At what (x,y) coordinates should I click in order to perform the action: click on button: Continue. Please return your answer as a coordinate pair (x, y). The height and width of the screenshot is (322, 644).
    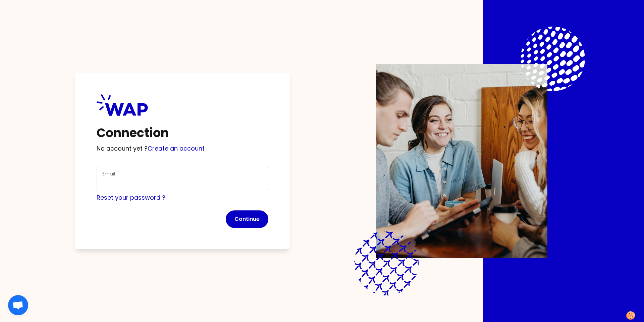
    Looking at the image, I should click on (247, 220).